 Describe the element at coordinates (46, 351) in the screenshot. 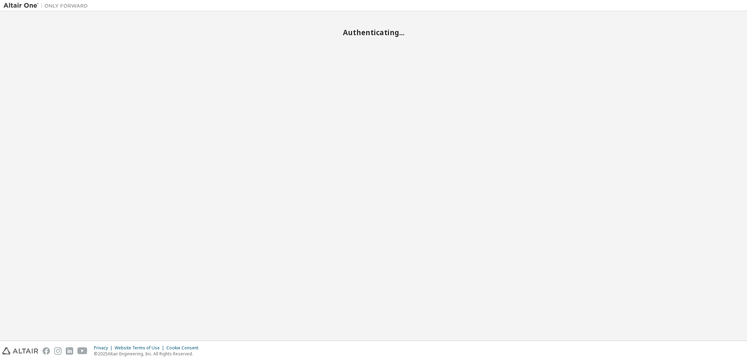

I see `img: facebook.svg` at that location.